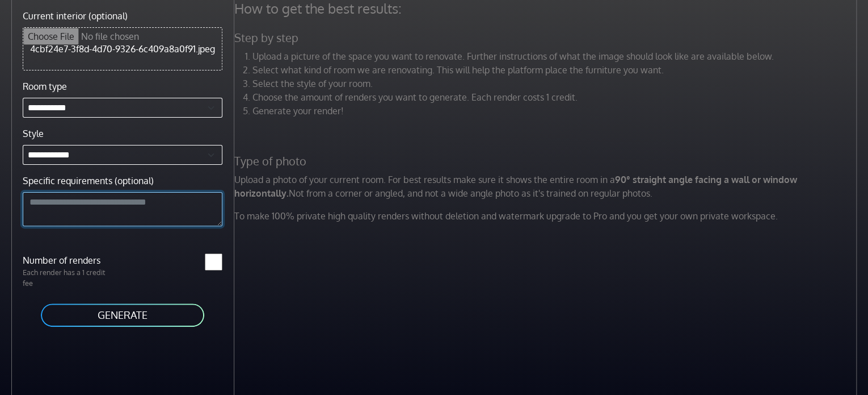  I want to click on label: Specific requirements (optional), so click(88, 181).